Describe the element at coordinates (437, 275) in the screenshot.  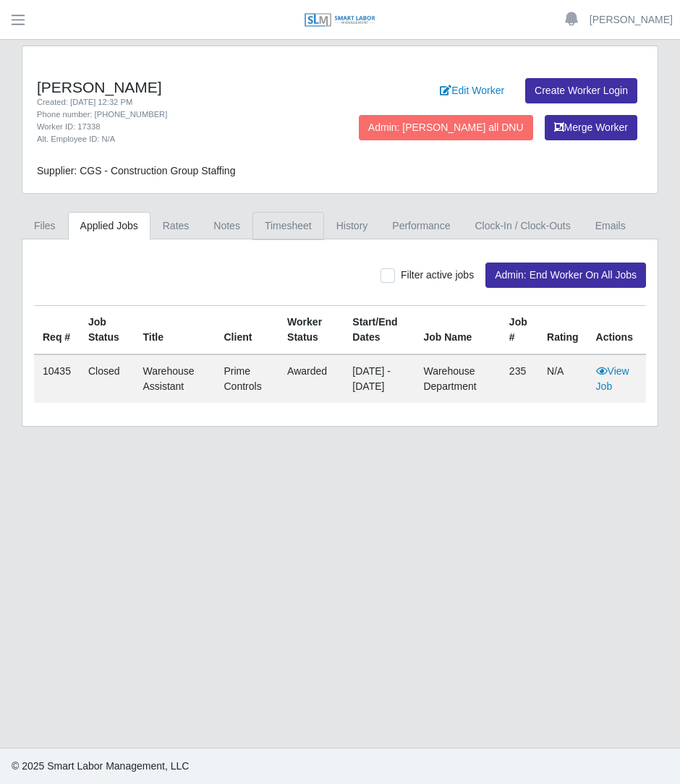
I see `span: Filter active jobs` at that location.